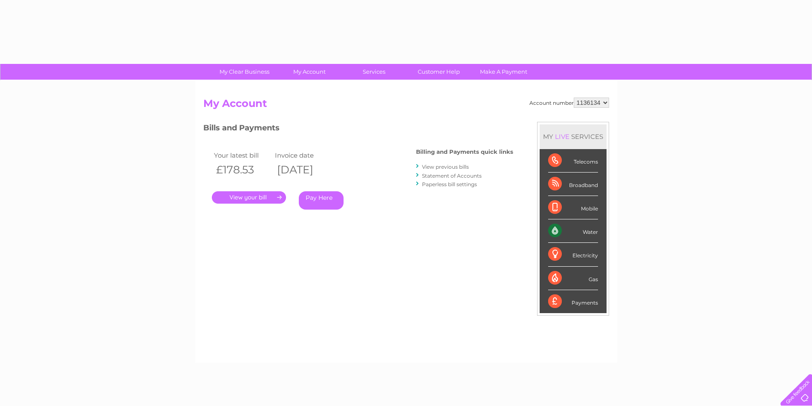 The image size is (812, 406). What do you see at coordinates (450, 184) in the screenshot?
I see `a: Paperless bill settings` at bounding box center [450, 184].